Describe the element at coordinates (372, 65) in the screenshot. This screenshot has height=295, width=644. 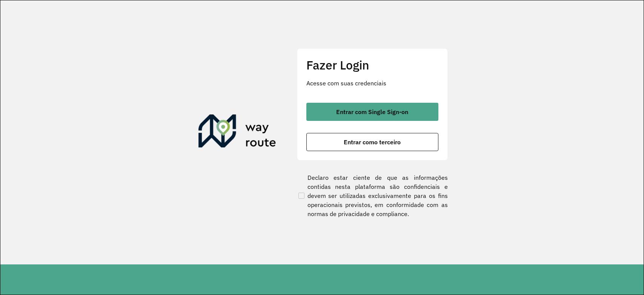
I see `h2: Fazer Login` at that location.